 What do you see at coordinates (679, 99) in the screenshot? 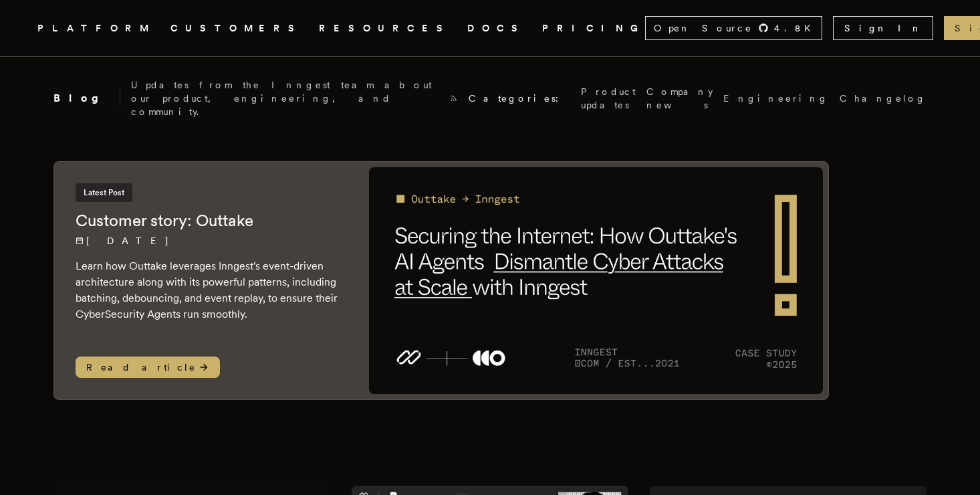
I see `a: Company news` at bounding box center [679, 99].